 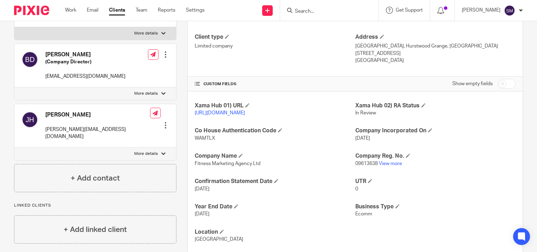 I want to click on h4: Business Type, so click(x=436, y=206).